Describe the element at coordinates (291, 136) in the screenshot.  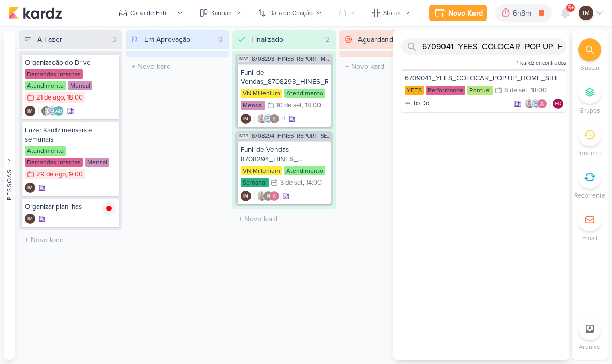
I see `span: 8708294_HINES_REPORT_SEMANAL_04.09` at that location.